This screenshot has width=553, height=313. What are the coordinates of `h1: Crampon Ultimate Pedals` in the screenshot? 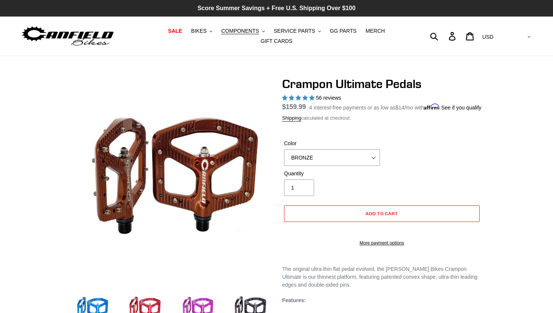 It's located at (382, 84).